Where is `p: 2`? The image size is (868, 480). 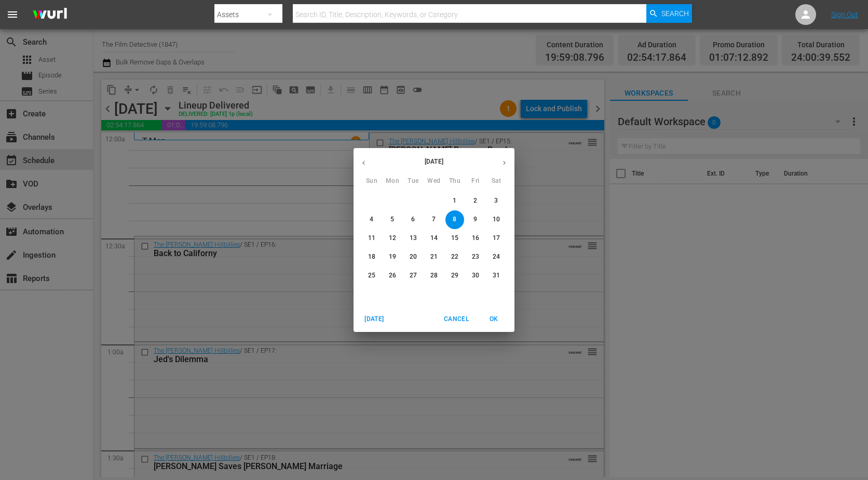
p: 2 is located at coordinates (475, 201).